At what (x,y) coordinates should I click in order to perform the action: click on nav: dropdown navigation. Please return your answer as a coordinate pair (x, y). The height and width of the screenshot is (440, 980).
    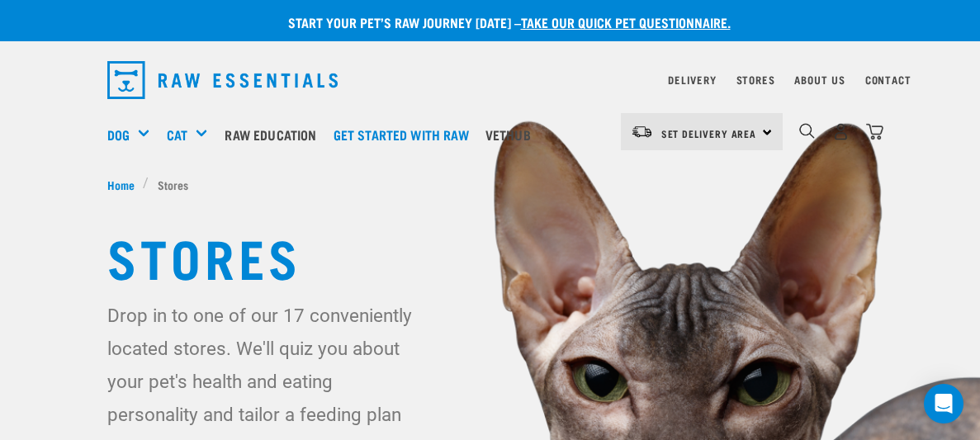
    Looking at the image, I should click on (490, 80).